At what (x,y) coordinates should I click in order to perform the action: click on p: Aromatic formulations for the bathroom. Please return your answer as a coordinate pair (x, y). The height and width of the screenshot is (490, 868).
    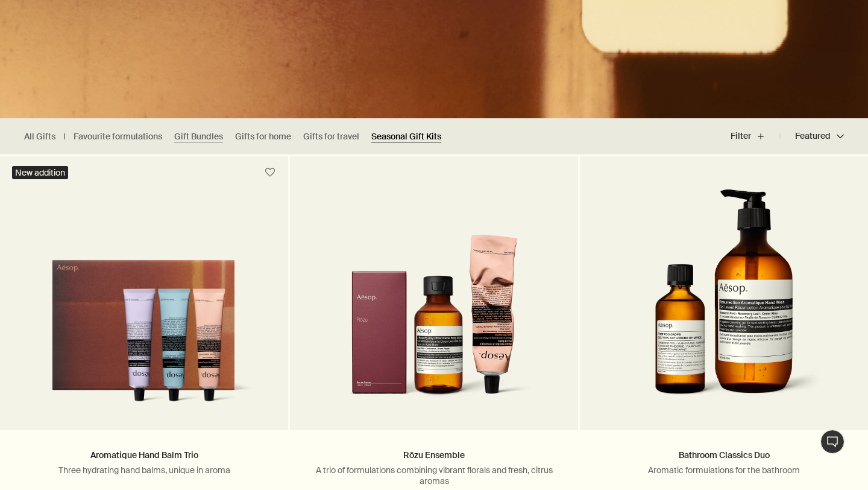
    Looking at the image, I should click on (724, 470).